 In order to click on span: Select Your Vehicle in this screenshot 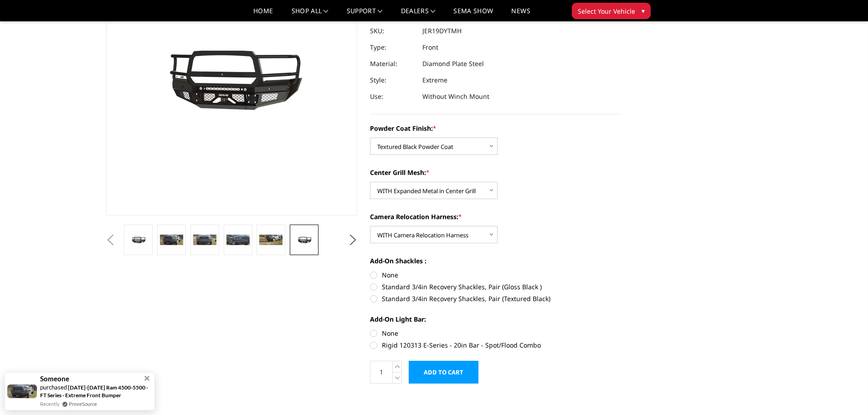, I will do `click(607, 11)`.